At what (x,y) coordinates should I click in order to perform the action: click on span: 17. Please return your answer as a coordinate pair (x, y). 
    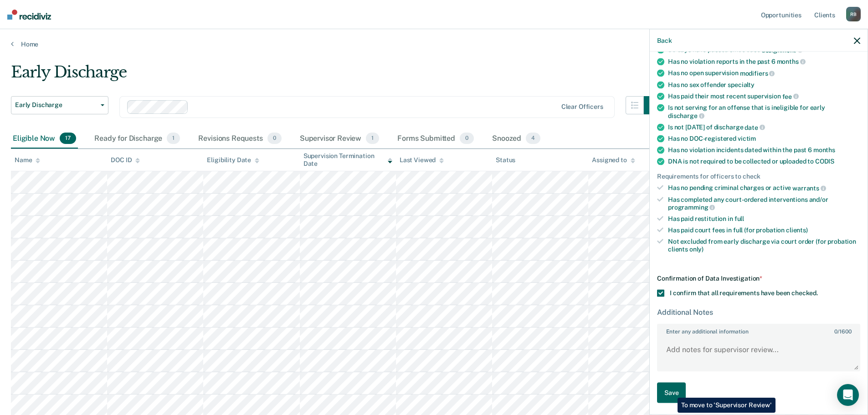
    Looking at the image, I should click on (68, 139).